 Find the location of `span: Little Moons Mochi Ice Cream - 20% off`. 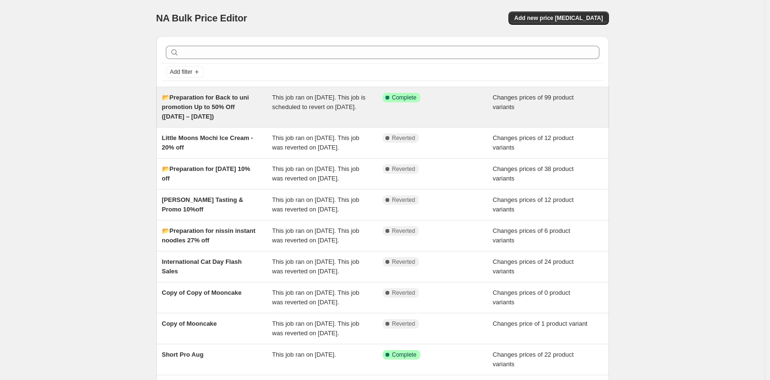

span: Little Moons Mochi Ice Cream - 20% off is located at coordinates (207, 143).